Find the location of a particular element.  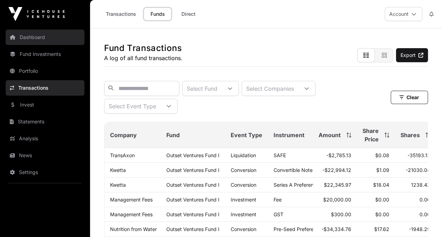

div: Chat-Widget is located at coordinates (424, 220).